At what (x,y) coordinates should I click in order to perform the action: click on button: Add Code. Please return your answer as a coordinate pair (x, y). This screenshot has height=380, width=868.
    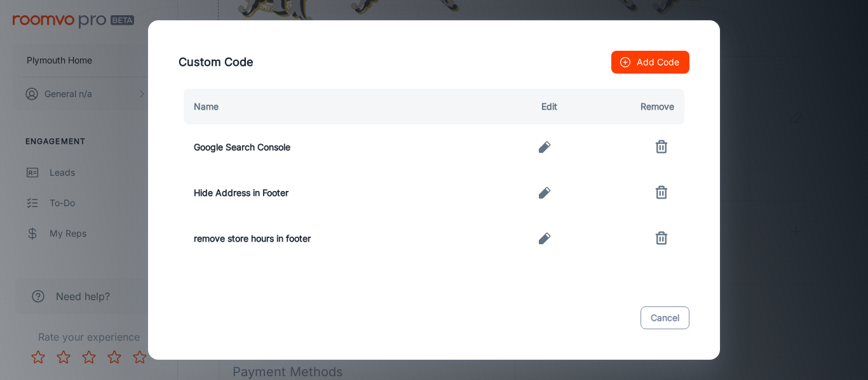
    Looking at the image, I should click on (650, 63).